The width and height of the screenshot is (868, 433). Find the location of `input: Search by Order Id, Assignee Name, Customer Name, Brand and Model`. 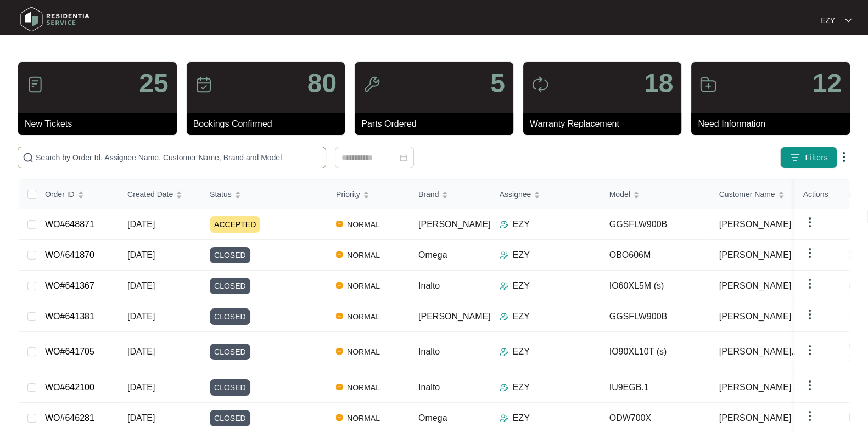

input: Search by Order Id, Assignee Name, Customer Name, Brand and Model is located at coordinates (179, 158).